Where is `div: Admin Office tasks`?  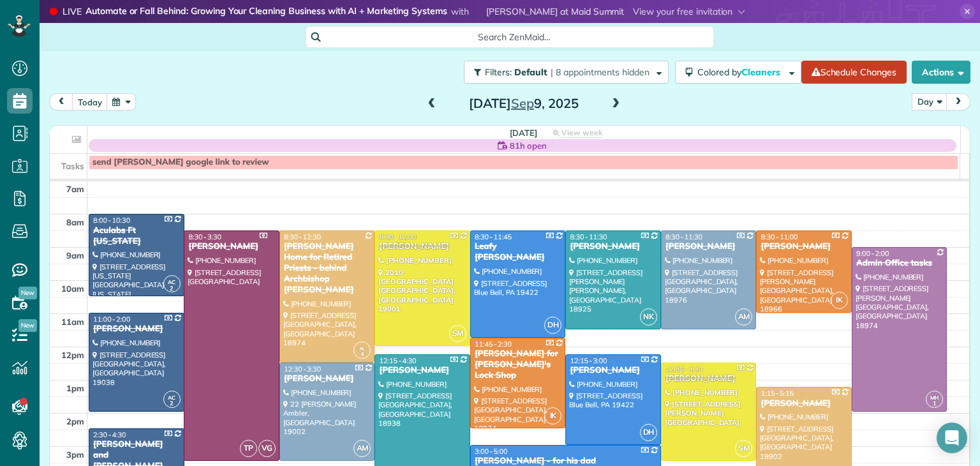
div: Admin Office tasks is located at coordinates (900, 263).